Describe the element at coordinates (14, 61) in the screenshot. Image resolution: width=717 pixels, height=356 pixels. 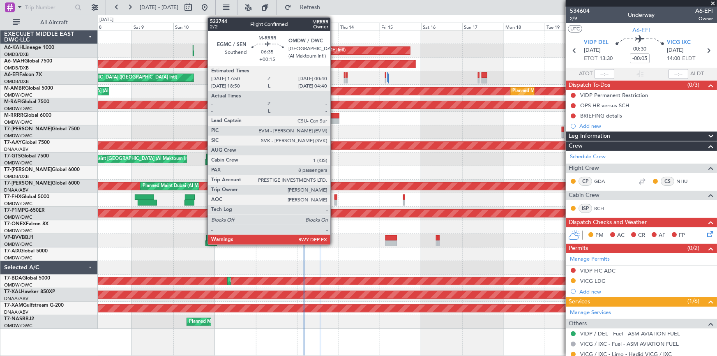
I see `span: A6-MAH` at that location.